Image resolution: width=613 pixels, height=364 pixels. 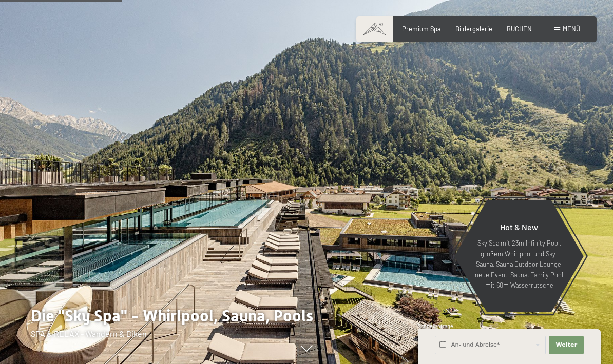 I want to click on a: Premium Spa, so click(x=421, y=28).